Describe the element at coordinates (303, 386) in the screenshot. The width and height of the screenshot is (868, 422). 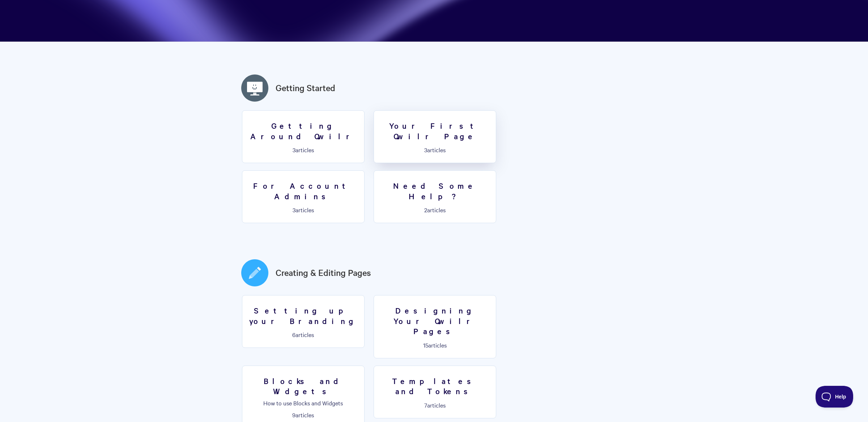
I see `h3: Blocks and Widgets` at that location.